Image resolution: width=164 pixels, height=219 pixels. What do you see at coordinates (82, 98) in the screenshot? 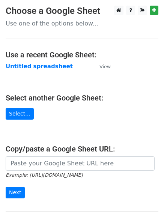
I see `h4: Select another Google Sheet:` at bounding box center [82, 98].